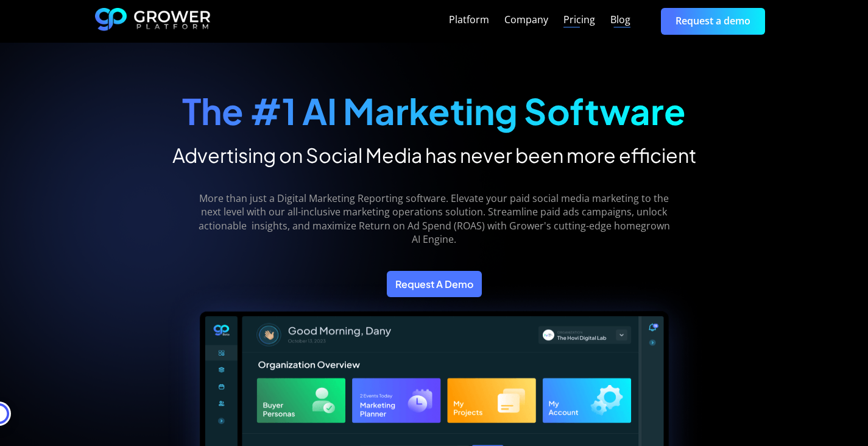  What do you see at coordinates (620, 20) in the screenshot?
I see `a: Blog` at bounding box center [620, 20].